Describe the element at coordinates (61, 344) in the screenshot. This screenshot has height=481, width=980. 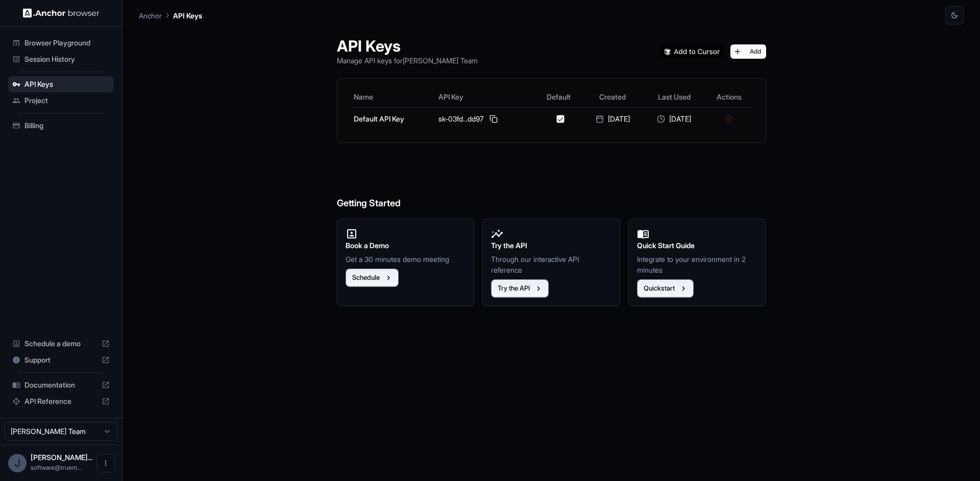
I see `div: Schedule a demo` at that location.